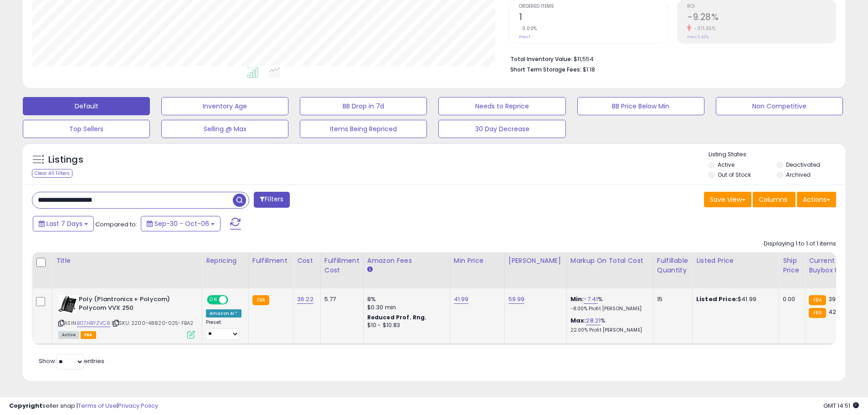 This screenshot has width=868, height=415. What do you see at coordinates (93, 323) in the screenshot?
I see `a: B07HBYZVC8` at bounding box center [93, 323].